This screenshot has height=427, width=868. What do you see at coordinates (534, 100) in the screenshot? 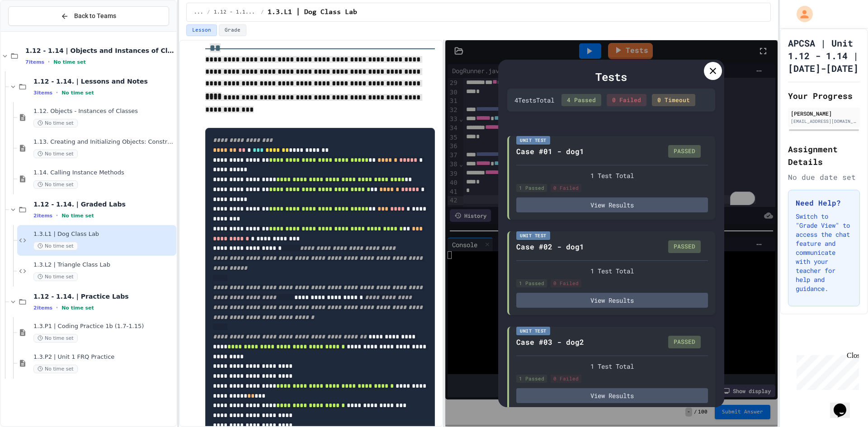
I see `div: 4 Test s Total` at bounding box center [534, 100].